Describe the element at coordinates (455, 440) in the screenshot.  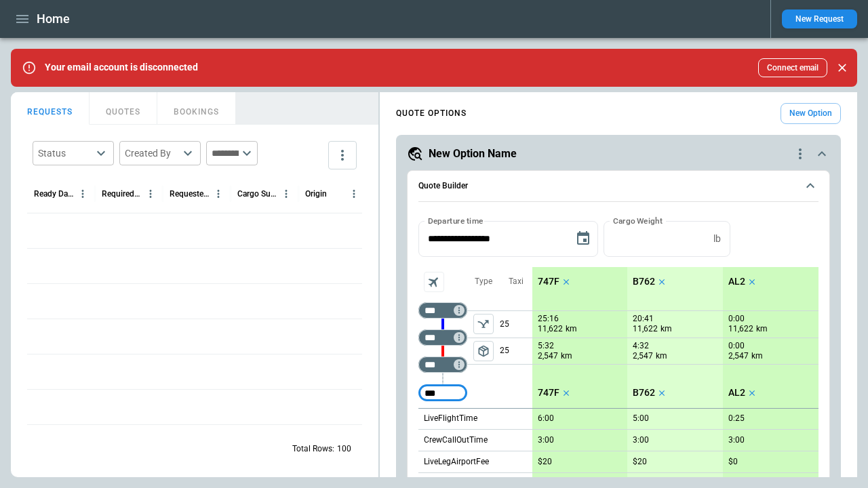
I see `p: CrewCallOutTime` at that location.